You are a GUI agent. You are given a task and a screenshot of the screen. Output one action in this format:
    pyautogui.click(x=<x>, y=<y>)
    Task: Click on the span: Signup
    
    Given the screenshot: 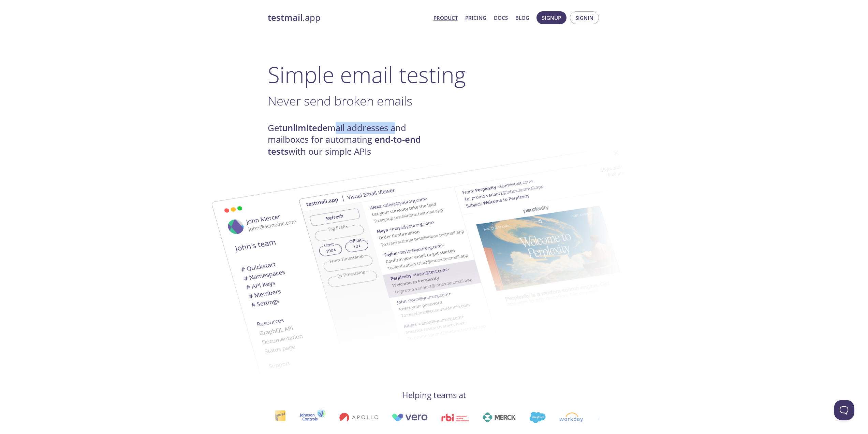 What is the action you would take?
    pyautogui.click(x=552, y=17)
    